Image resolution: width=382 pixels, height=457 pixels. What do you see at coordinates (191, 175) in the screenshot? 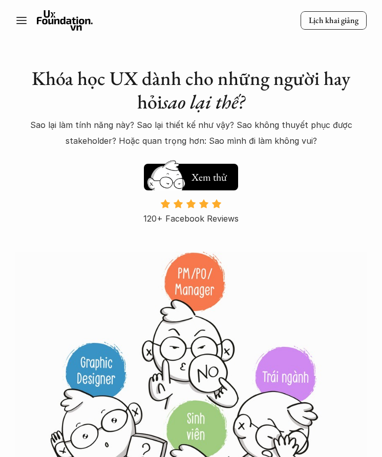
I see `a: Xem thử` at bounding box center [191, 175].